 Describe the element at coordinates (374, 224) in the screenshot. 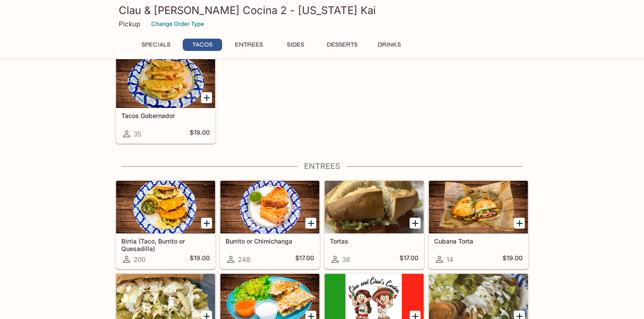

I see `a: Tortas36$17.00` at that location.